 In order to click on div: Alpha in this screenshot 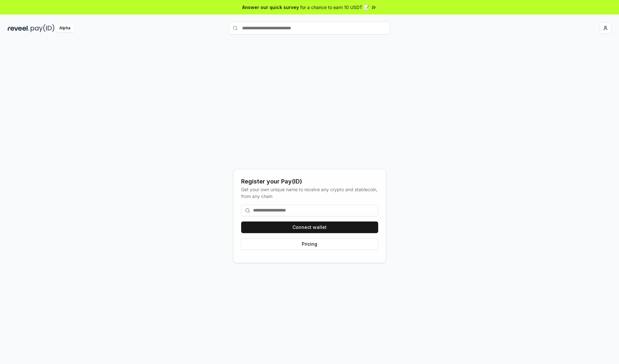, I will do `click(65, 28)`.